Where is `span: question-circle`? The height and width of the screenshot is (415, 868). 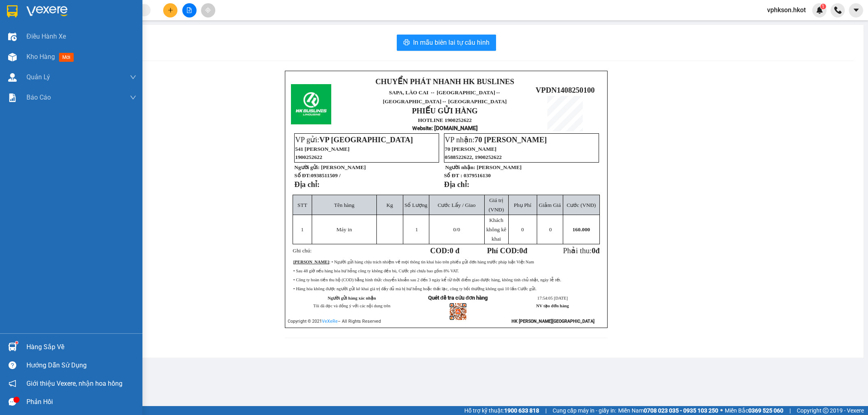 span: question-circle is located at coordinates (12, 365).